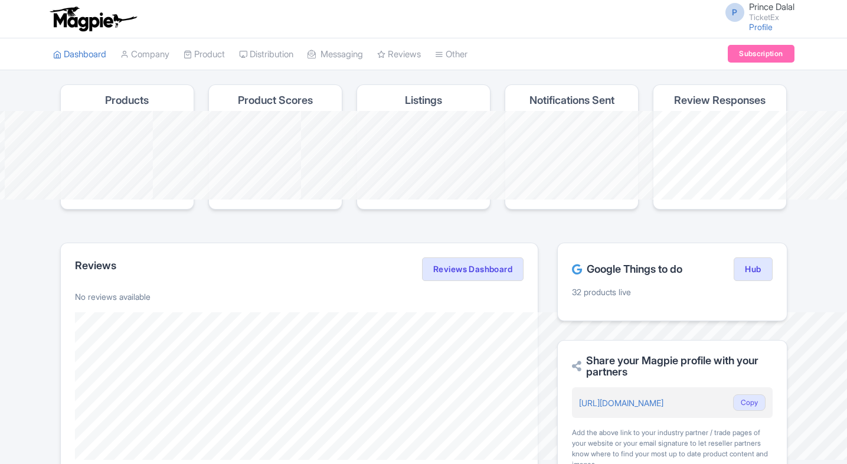 The image size is (847, 464). What do you see at coordinates (735, 12) in the screenshot?
I see `span: P` at bounding box center [735, 12].